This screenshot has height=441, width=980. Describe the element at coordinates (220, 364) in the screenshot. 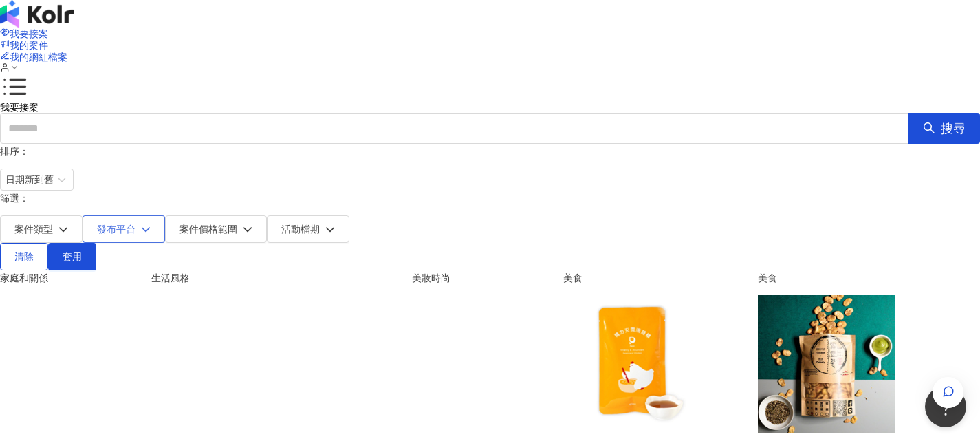

I see `img: 【OUTDOOR】ORIGINALS美式經典後背包M` at that location.